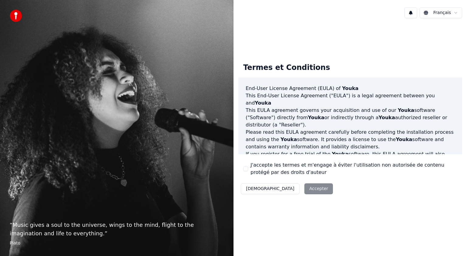  What do you see at coordinates (16, 16) in the screenshot?
I see `img: youka` at bounding box center [16, 16].